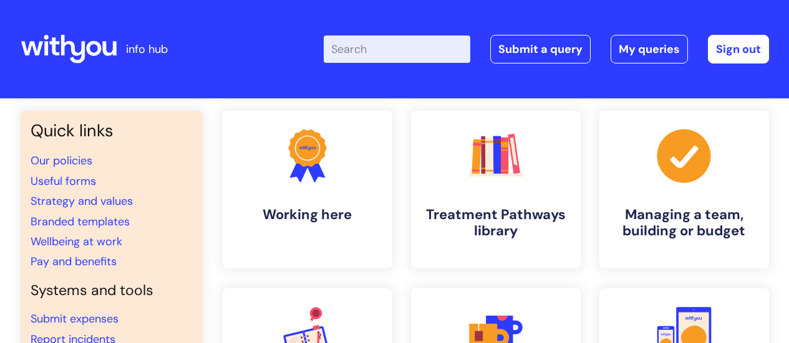 The image size is (789, 343). I want to click on h4: Treatment Pathways library, so click(496, 223).